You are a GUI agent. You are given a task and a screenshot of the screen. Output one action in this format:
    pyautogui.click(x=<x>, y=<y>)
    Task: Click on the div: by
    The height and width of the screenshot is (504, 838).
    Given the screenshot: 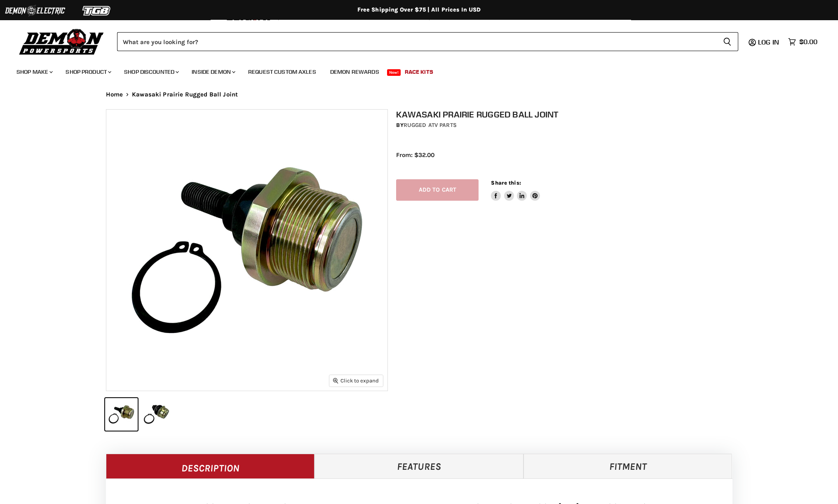 What is the action you would take?
    pyautogui.click(x=569, y=126)
    